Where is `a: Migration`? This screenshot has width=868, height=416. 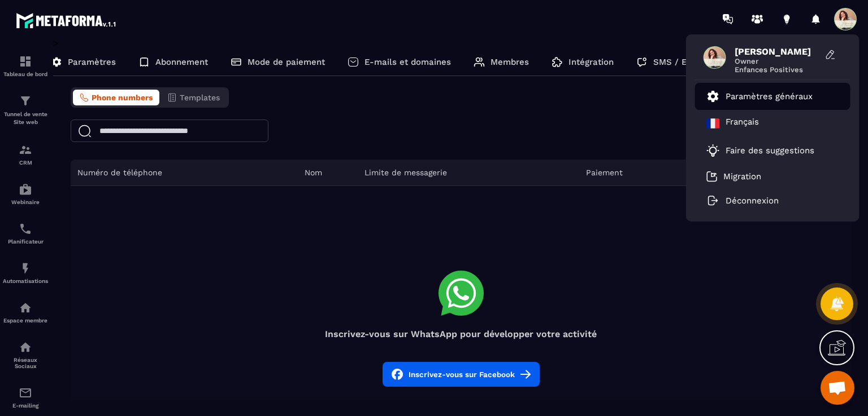 a: Migration is located at coordinates (733, 176).